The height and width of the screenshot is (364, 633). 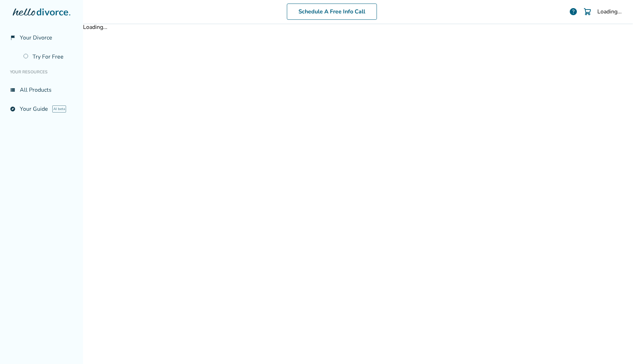 What do you see at coordinates (573, 11) in the screenshot?
I see `span: help` at bounding box center [573, 11].